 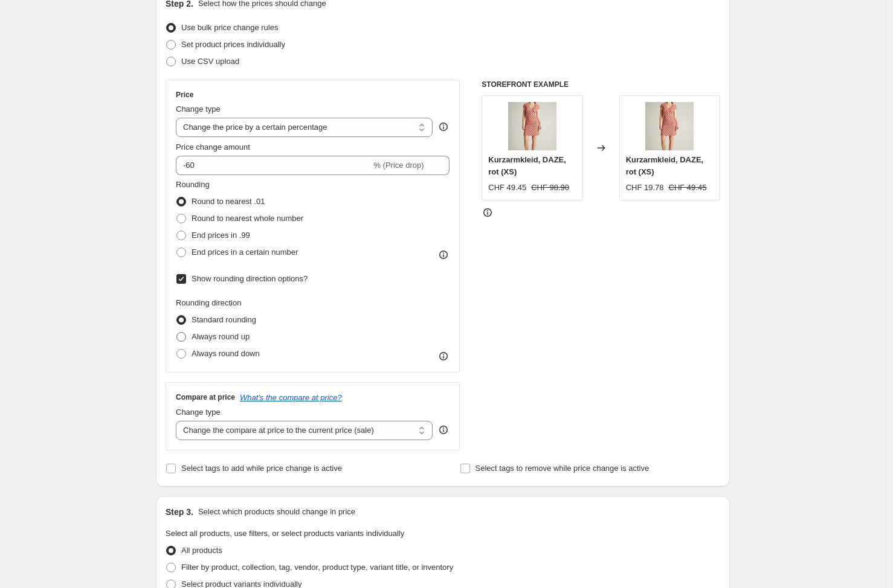 What do you see at coordinates (399, 165) in the screenshot?
I see `span: % (Price drop)` at bounding box center [399, 165].